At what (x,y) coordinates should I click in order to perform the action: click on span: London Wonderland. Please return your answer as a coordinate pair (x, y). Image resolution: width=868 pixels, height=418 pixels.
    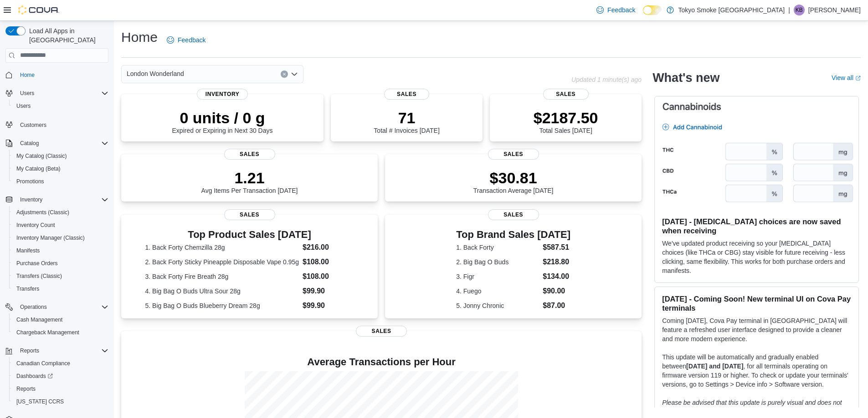
    Looking at the image, I should click on (156, 74).